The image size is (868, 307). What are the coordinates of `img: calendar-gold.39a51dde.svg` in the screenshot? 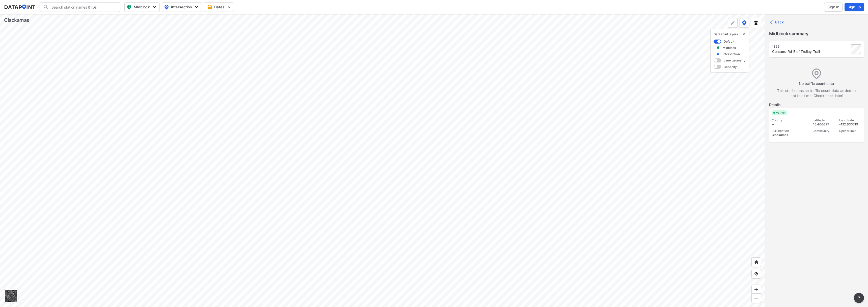 It's located at (210, 7).